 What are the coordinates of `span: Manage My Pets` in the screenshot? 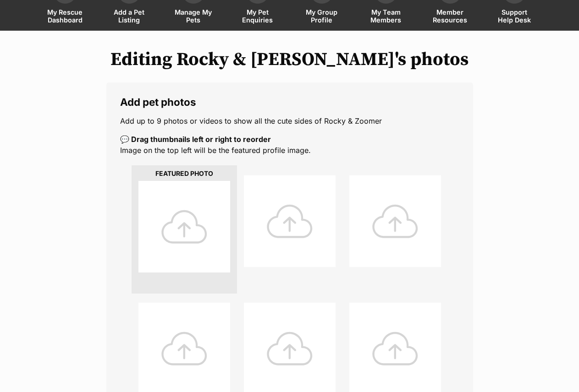 It's located at (193, 16).